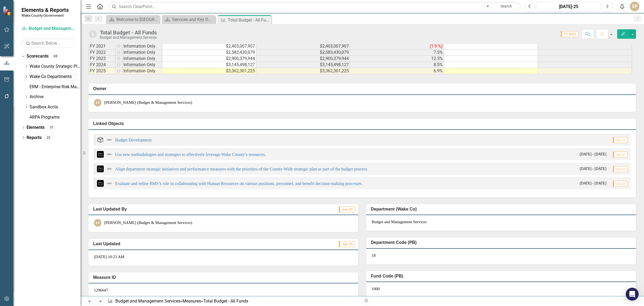 The height and width of the screenshot is (306, 644). What do you see at coordinates (48, 137) in the screenshot?
I see `div: 22` at bounding box center [48, 137].